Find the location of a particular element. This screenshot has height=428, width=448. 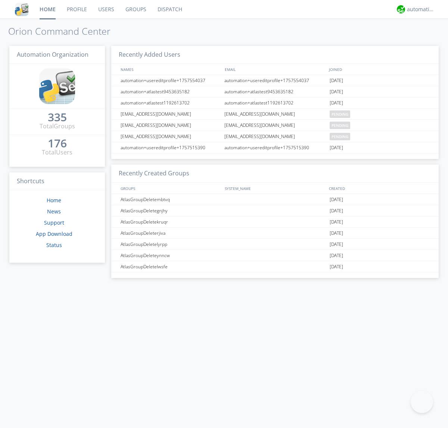

h3: Shortcuts is located at coordinates (57, 181).